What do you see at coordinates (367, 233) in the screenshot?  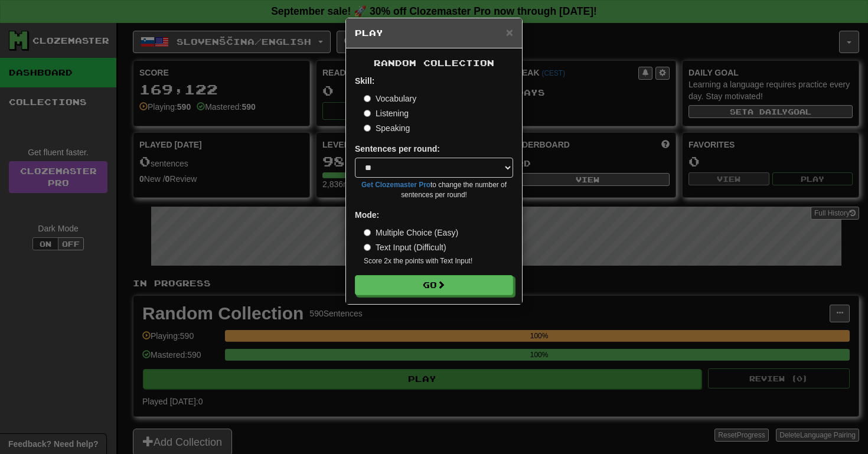 I see `input: Multiple Choice (Easy)` at bounding box center [367, 233].